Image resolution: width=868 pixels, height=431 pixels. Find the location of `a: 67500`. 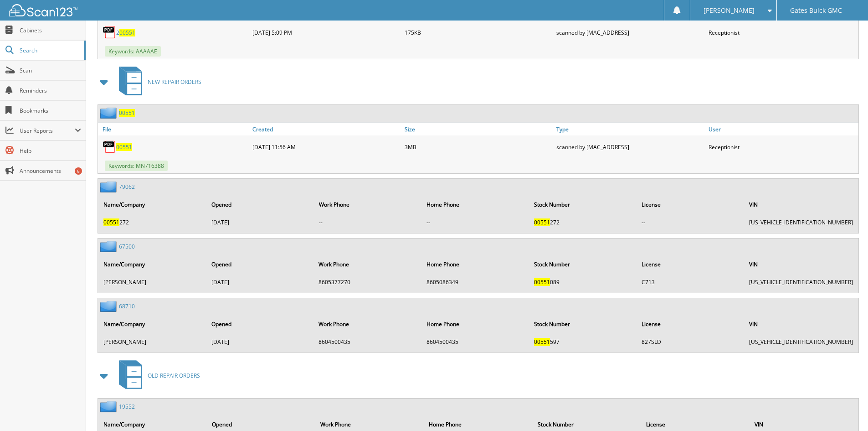

a: 67500 is located at coordinates (127, 246).